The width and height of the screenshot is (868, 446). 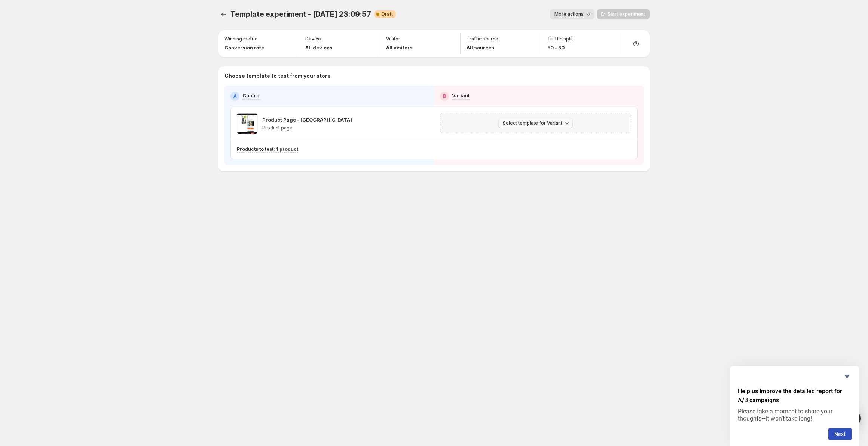 I want to click on div: Help us improve the detailed report for A/B campaigns, so click(x=794, y=406).